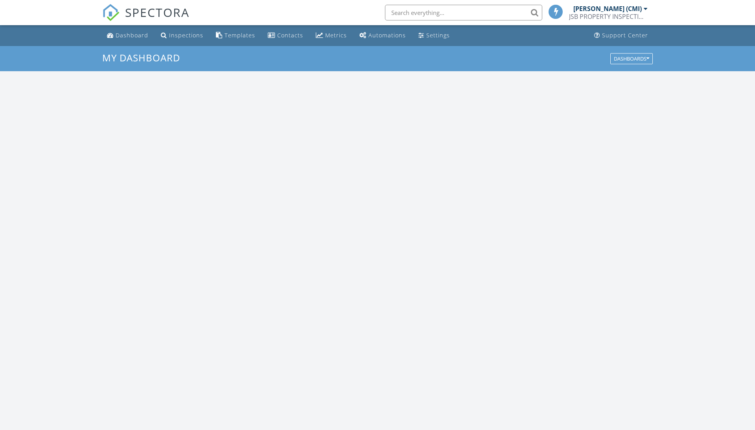  Describe the element at coordinates (157, 12) in the screenshot. I see `span: SPECTORA` at that location.